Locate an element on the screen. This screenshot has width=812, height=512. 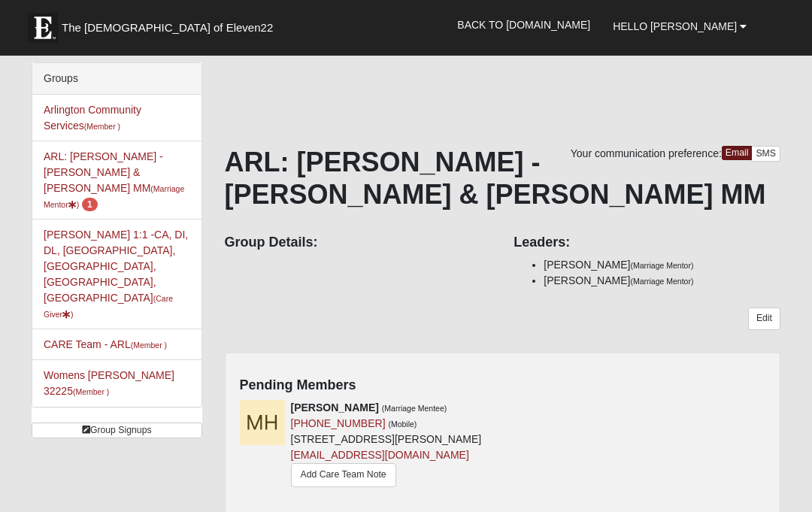
h4: Group Details: is located at coordinates (358, 243).